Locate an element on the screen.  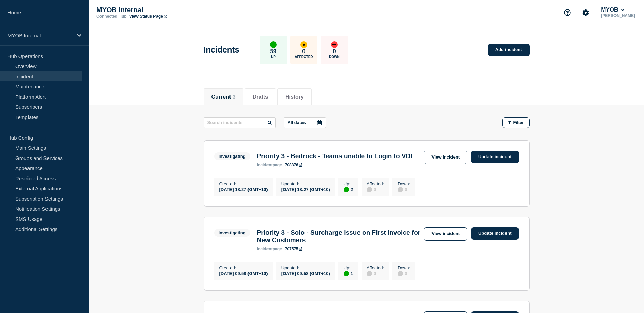
p: 59 is located at coordinates (273, 52).